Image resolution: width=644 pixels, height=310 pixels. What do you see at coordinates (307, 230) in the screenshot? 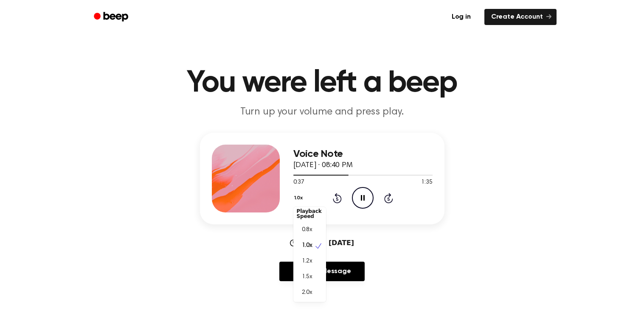
I see `span: 0.8x` at bounding box center [307, 230].